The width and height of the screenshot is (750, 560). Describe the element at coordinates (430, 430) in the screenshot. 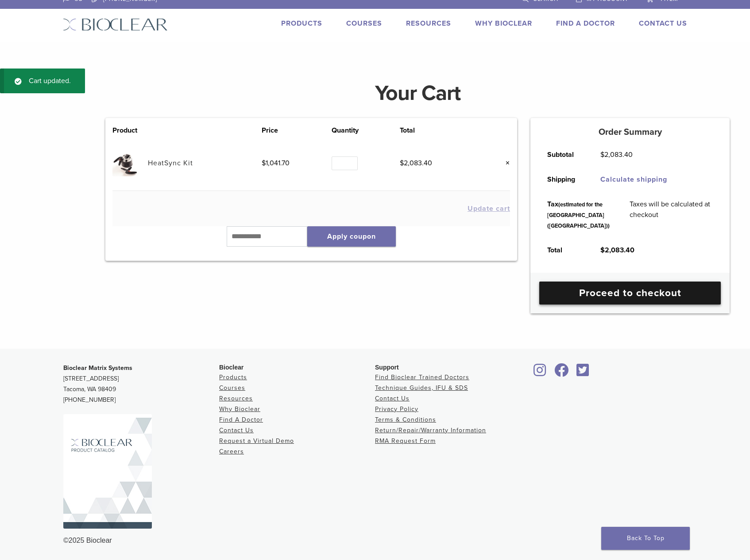

I see `a: Return/Repair/Warranty Information` at that location.